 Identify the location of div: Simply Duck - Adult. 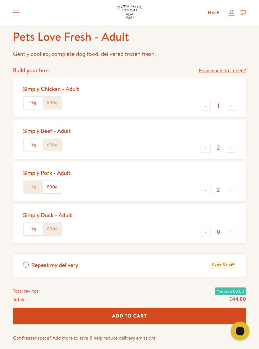
(47, 215).